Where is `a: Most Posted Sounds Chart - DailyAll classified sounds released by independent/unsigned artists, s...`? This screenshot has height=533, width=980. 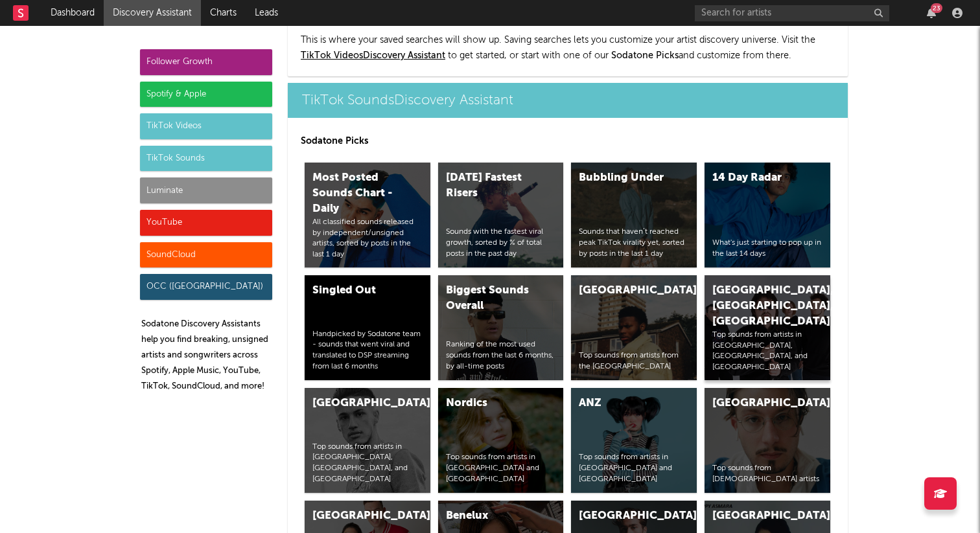 a: Most Posted Sounds Chart - DailyAll classified sounds released by independent/unsigned artists, s... is located at coordinates (368, 215).